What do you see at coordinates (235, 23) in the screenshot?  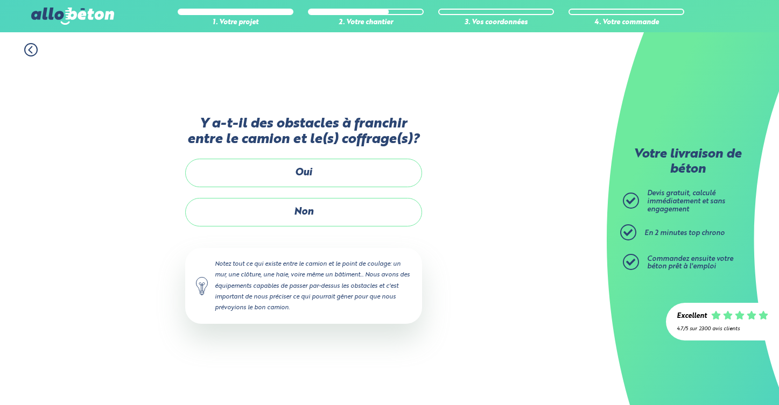 I see `div: 1. Votre projet` at bounding box center [235, 23].